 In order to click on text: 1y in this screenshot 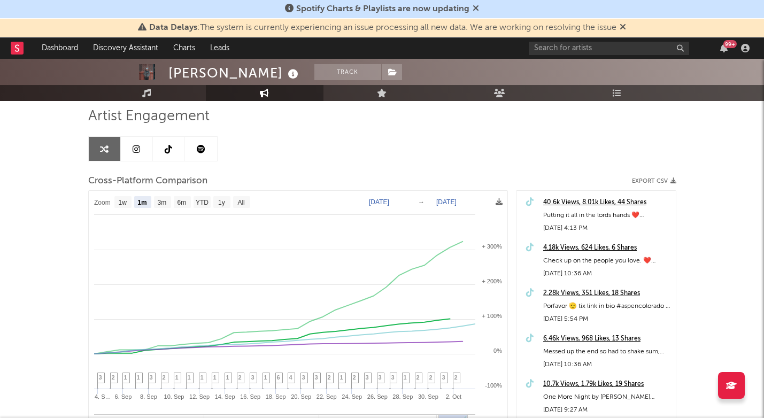, I will do `click(221, 203)`.